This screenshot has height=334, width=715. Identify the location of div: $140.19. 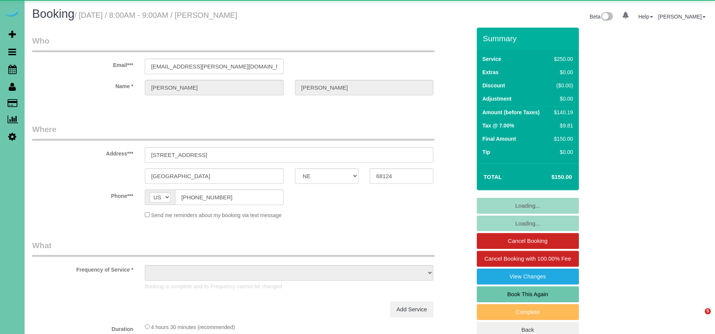
(562, 112).